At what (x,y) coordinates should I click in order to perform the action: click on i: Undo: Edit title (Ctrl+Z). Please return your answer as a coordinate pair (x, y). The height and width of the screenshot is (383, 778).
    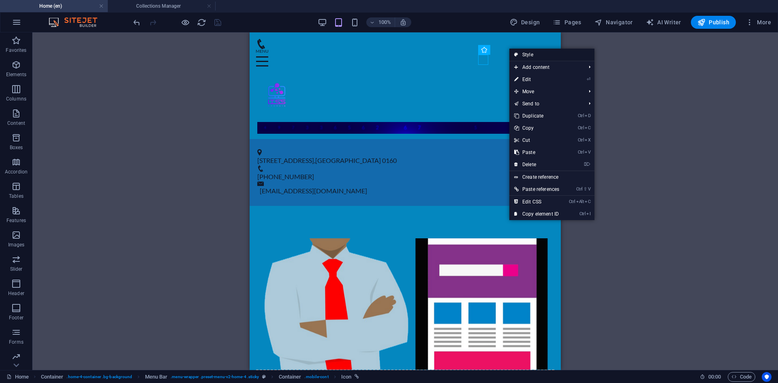
    Looking at the image, I should click on (137, 22).